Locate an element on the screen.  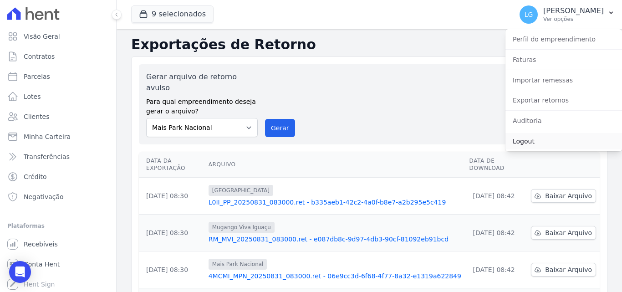
div: Plataformas is located at coordinates (58, 226).